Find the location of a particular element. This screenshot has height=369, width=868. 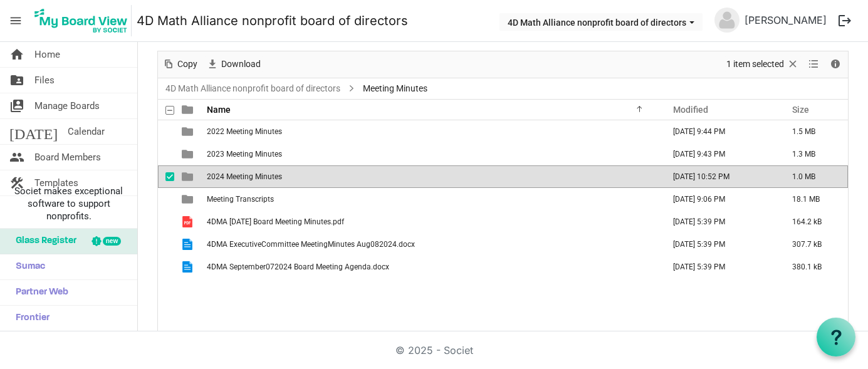

button: Download is located at coordinates (233, 64).